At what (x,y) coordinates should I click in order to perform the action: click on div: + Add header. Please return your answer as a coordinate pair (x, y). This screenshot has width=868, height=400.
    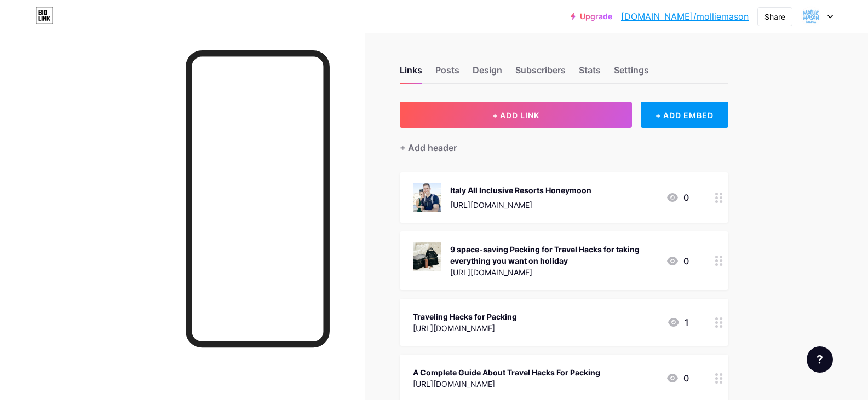
    Looking at the image, I should click on (428, 148).